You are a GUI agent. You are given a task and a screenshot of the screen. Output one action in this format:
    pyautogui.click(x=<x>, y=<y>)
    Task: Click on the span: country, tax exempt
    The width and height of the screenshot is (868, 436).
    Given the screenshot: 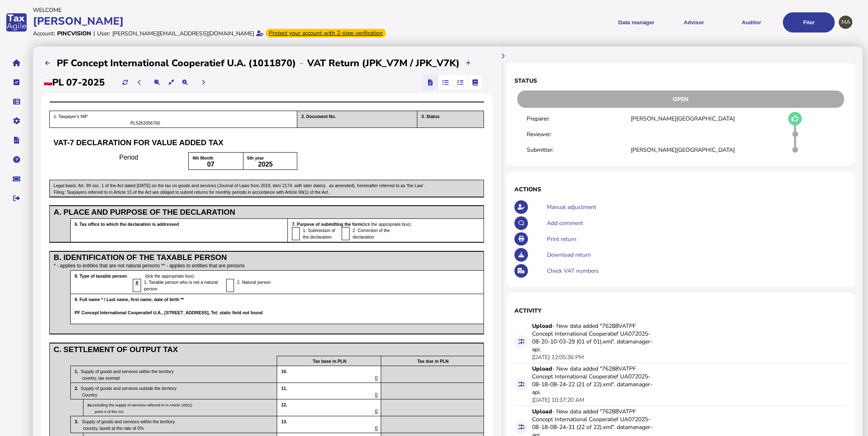 What is the action you would take?
    pyautogui.click(x=97, y=378)
    